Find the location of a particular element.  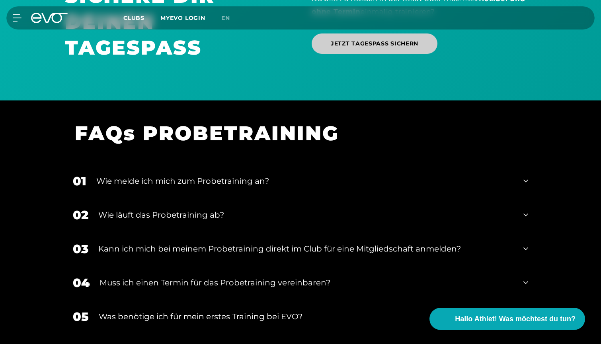

a: en is located at coordinates (230, 18).